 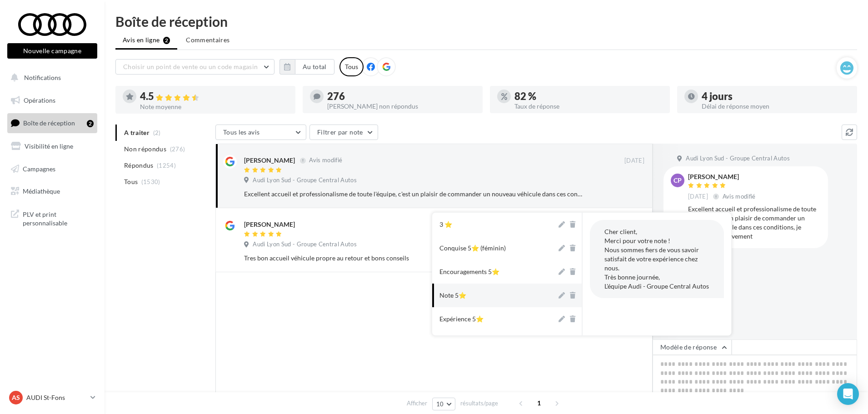 I want to click on span: Médiathèque, so click(x=42, y=191).